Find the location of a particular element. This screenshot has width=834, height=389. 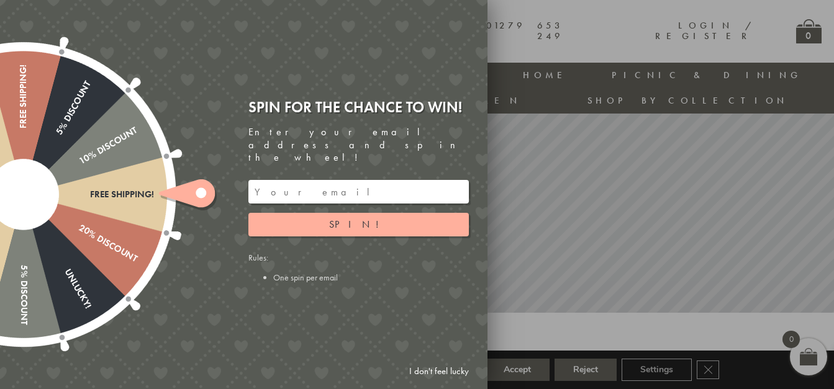

li: One spin per email is located at coordinates (371, 278).